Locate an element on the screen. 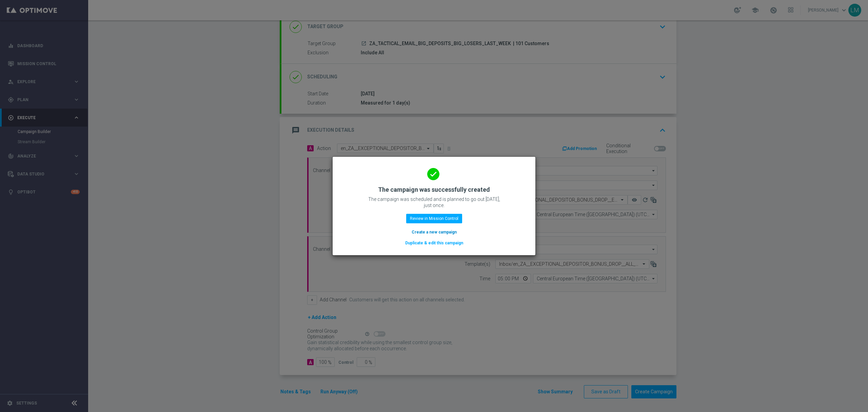  button: Create a new campaign is located at coordinates (434, 232).